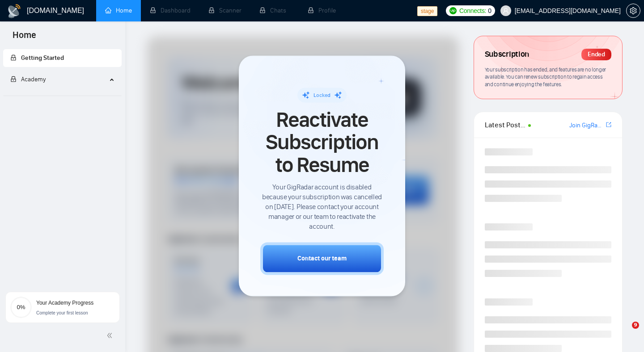  Describe the element at coordinates (506, 54) in the screenshot. I see `span: Subscription` at that location.